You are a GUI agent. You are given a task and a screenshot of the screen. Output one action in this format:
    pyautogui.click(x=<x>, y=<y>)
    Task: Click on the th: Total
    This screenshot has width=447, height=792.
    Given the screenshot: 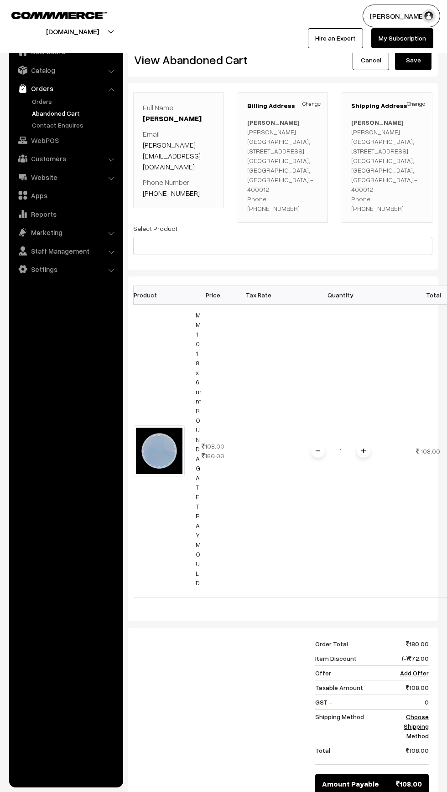 What is the action you would take?
    pyautogui.click(x=422, y=295)
    